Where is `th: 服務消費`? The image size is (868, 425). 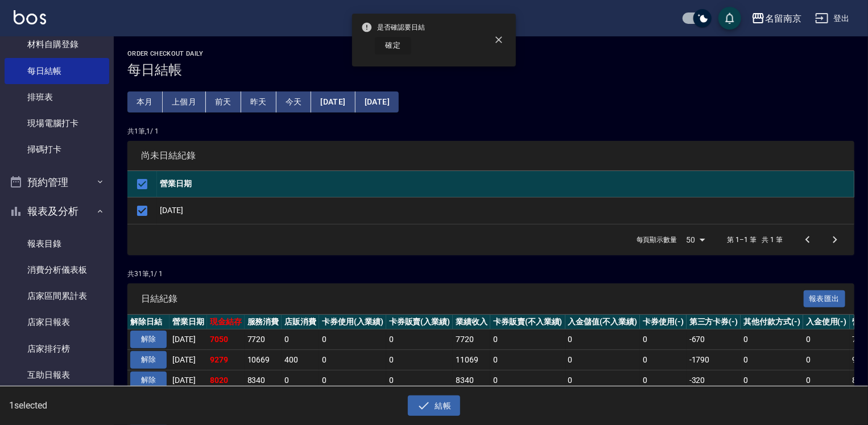
th: 服務消費 is located at coordinates (263, 322).